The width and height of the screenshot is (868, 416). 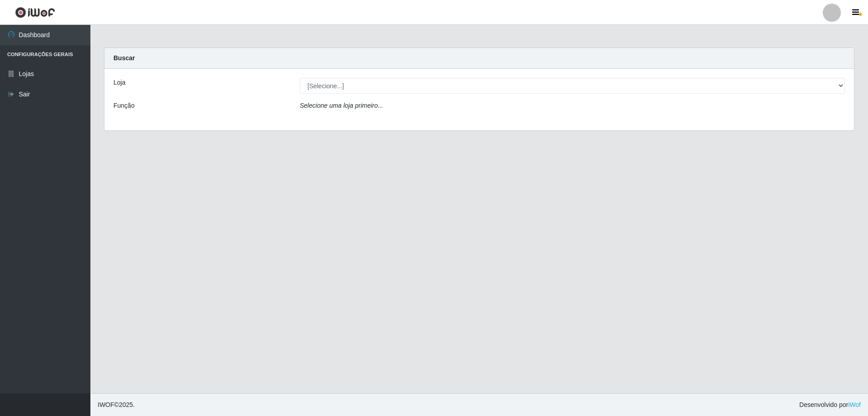 I want to click on label: Função, so click(x=124, y=105).